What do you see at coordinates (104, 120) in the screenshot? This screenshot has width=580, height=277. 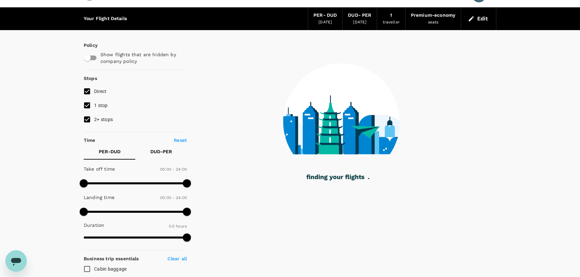 I see `span: 2+ stops` at bounding box center [104, 120].